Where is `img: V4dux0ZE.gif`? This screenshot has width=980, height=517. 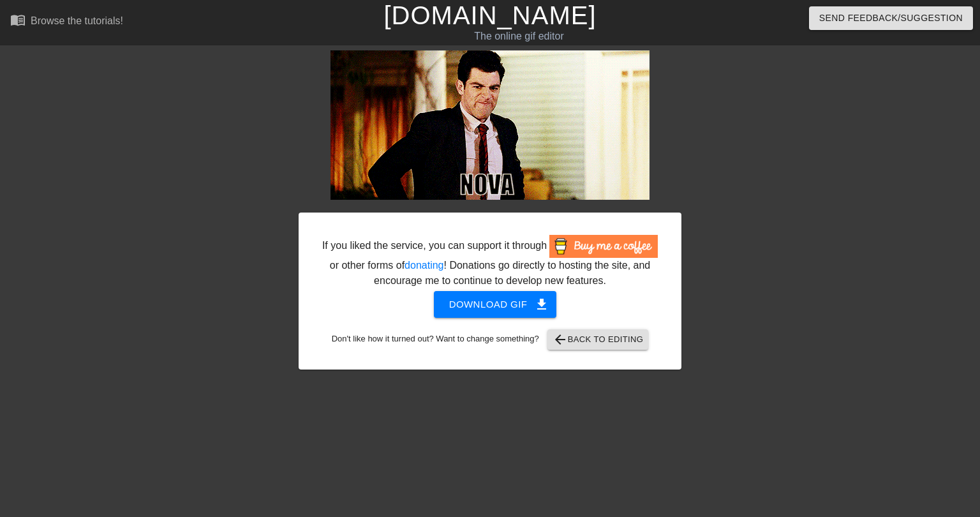
img: V4dux0ZE.gif is located at coordinates (490, 125).